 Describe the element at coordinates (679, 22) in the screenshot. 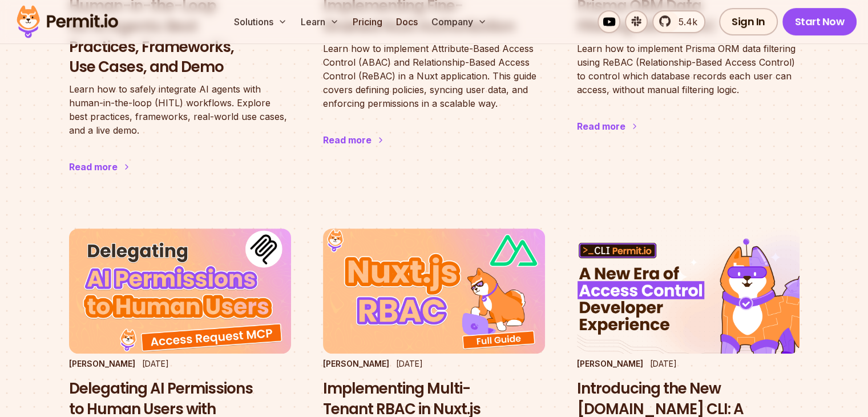

I see `a: 5.4k` at that location.